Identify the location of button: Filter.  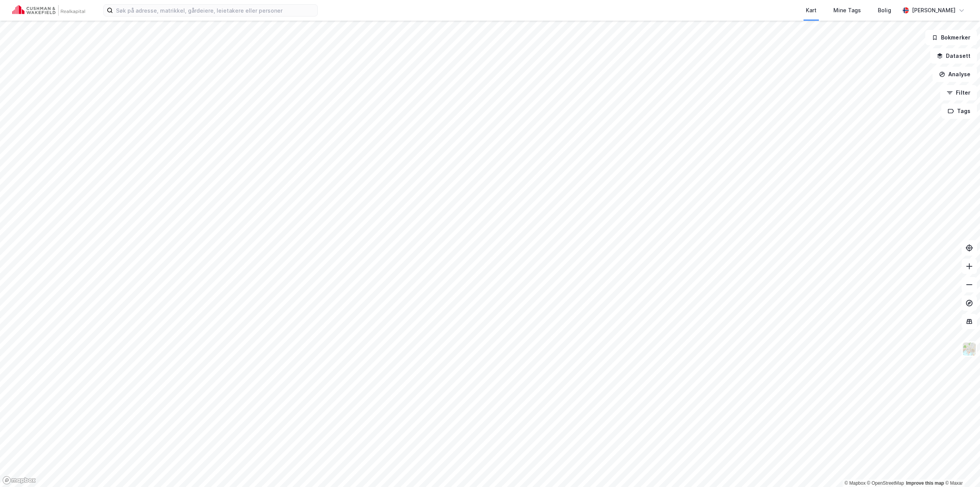
(959, 93).